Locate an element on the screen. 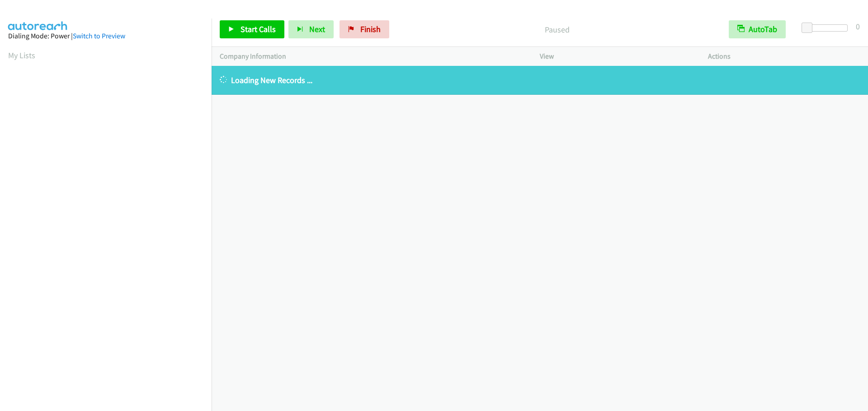  button: AutoTab is located at coordinates (757, 29).